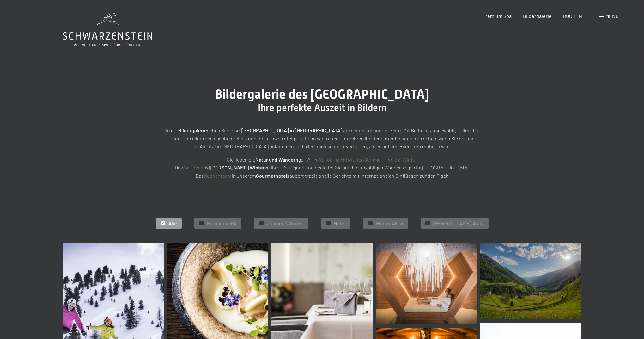  What do you see at coordinates (277, 160) in the screenshot?
I see `strong: Natur und Wandern` at bounding box center [277, 160].